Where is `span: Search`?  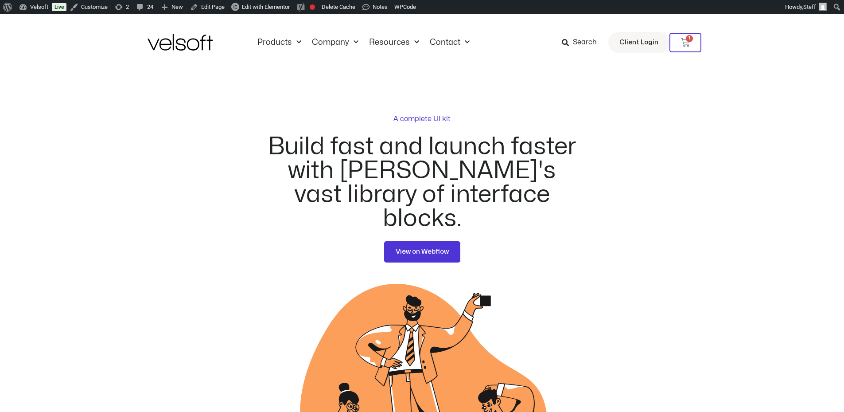 span: Search is located at coordinates (585, 43).